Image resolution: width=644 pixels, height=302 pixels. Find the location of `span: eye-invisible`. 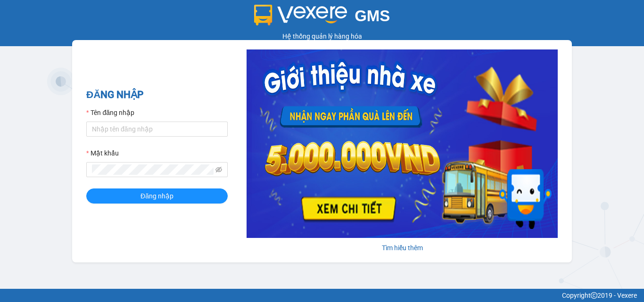

span: eye-invisible is located at coordinates (219, 169).